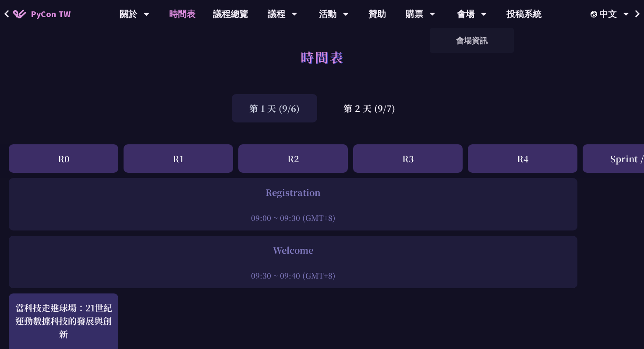 This screenshot has height=349, width=644. What do you see at coordinates (523, 158) in the screenshot?
I see `div: R4` at bounding box center [523, 158].